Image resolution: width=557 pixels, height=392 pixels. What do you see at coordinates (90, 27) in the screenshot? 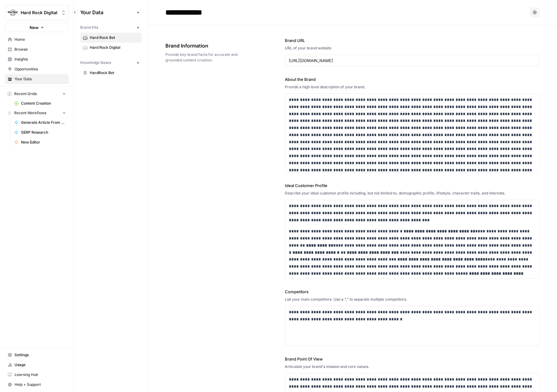
I see `span: Brand Kits` at bounding box center [90, 27].